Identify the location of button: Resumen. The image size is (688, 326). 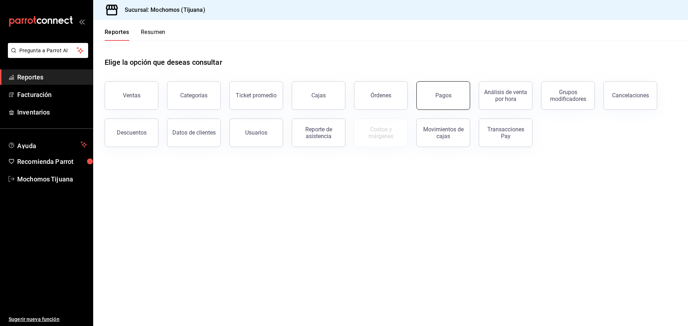
(153, 35).